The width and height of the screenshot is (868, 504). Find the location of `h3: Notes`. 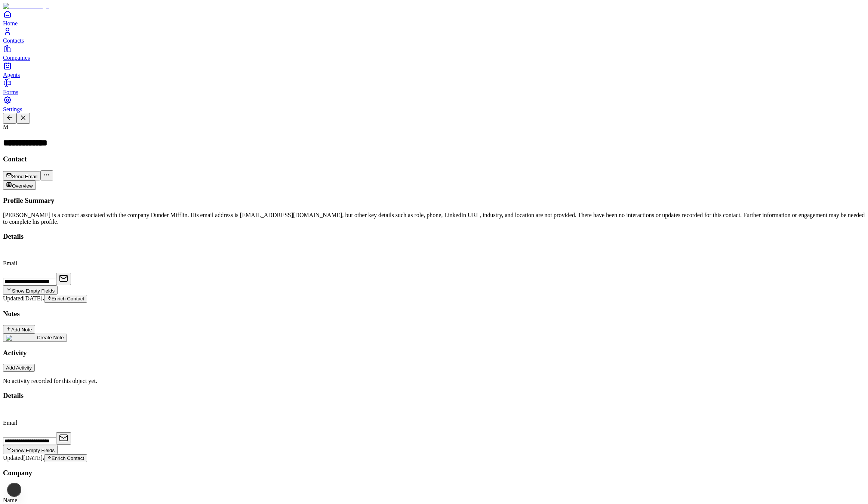

h3: Notes is located at coordinates (434, 314).